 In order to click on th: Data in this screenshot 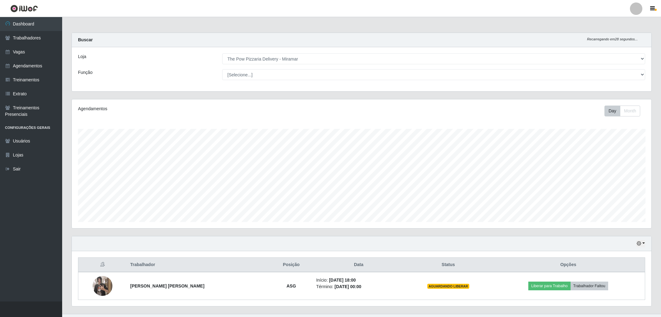, I will do `click(358, 265)`.